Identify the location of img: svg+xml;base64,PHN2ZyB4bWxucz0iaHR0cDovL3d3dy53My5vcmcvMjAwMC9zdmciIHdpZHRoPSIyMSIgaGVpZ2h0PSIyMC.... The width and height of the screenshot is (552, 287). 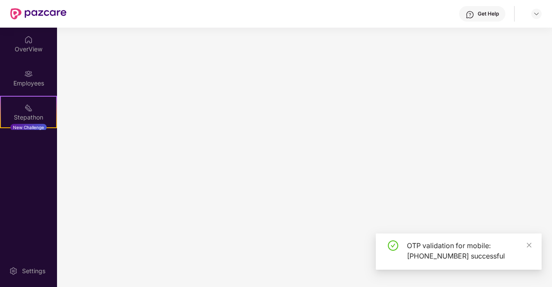
(29, 108).